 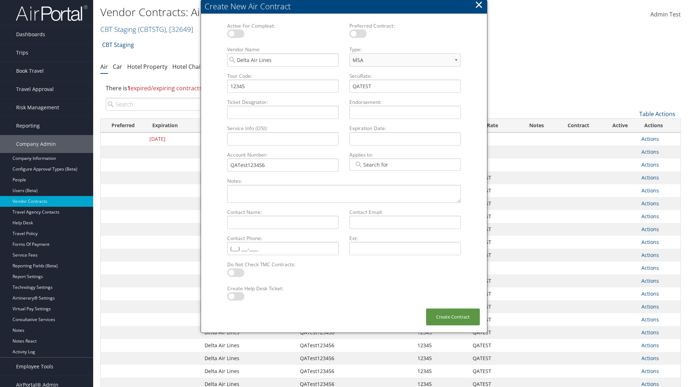 I want to click on span: Dashboards, so click(x=30, y=34).